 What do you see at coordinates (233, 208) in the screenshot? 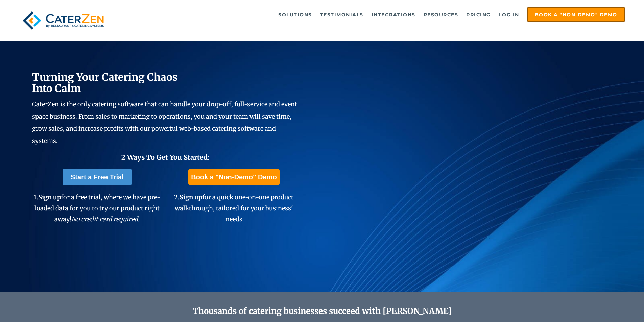
I see `span: 2. for a quick one-on-one product walkthrough, tailored for your business' needs` at bounding box center [233, 208].